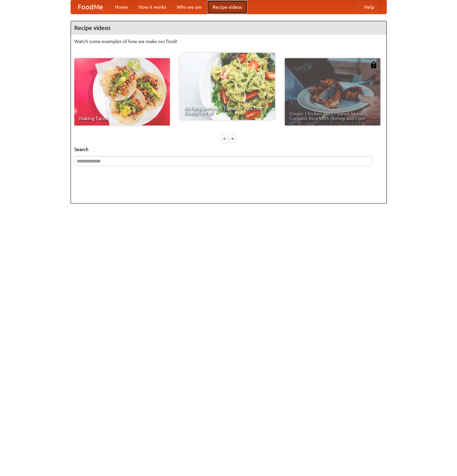 This screenshot has height=476, width=457. What do you see at coordinates (121, 7) in the screenshot?
I see `a: Home` at bounding box center [121, 7].